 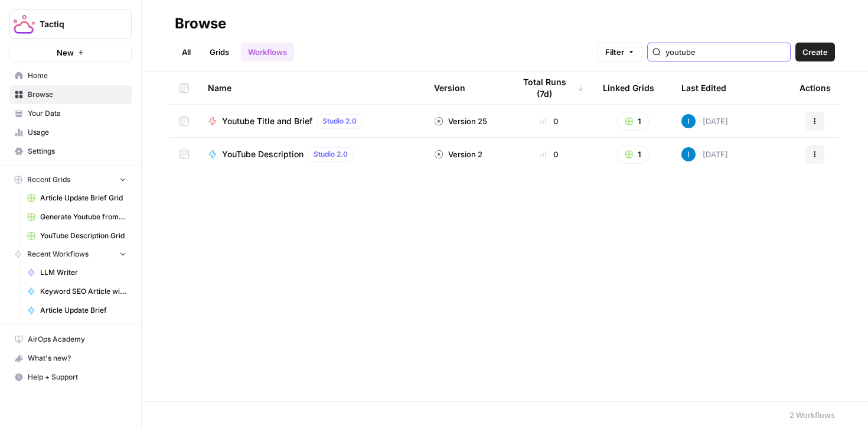 I want to click on span: Browse, so click(x=77, y=94).